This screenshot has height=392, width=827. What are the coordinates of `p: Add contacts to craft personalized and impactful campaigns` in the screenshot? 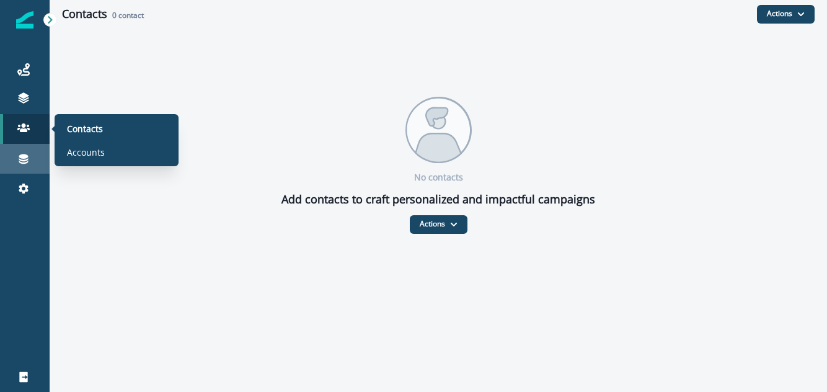 It's located at (438, 199).